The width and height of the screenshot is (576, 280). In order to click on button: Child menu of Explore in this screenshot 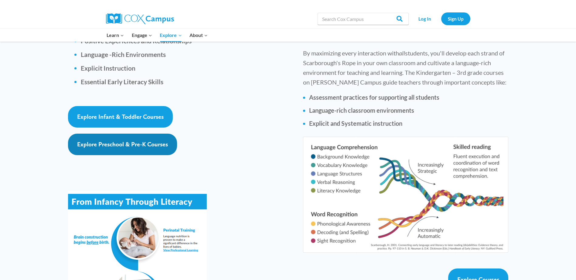, I will do `click(171, 35)`.